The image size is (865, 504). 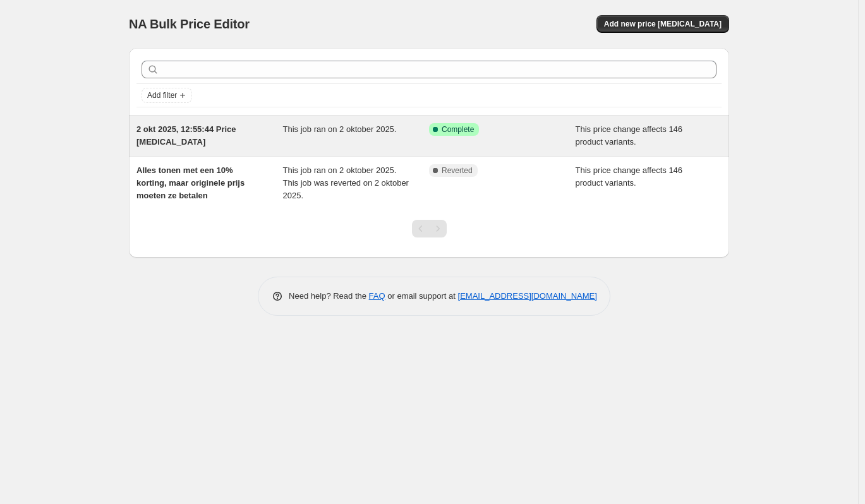 I want to click on nav: Pagination, so click(x=429, y=228).